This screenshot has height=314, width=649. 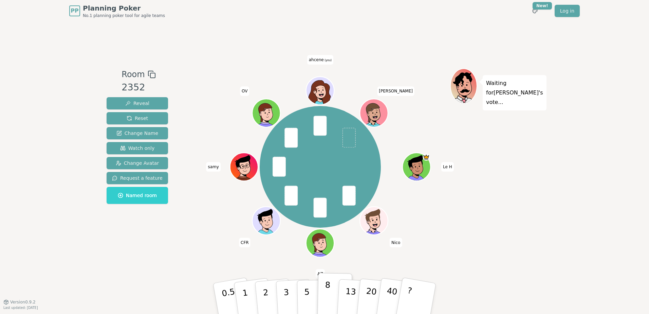 I want to click on button: Change Avatar, so click(x=137, y=163).